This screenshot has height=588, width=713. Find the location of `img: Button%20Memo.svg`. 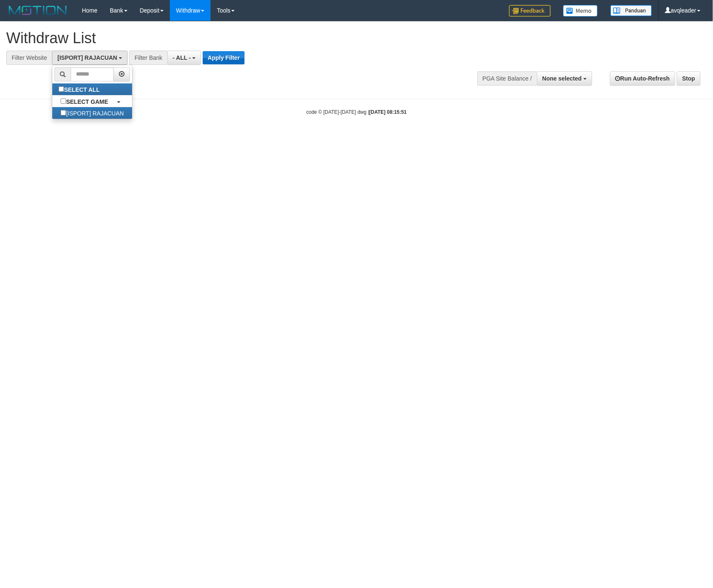

img: Button%20Memo.svg is located at coordinates (580, 11).